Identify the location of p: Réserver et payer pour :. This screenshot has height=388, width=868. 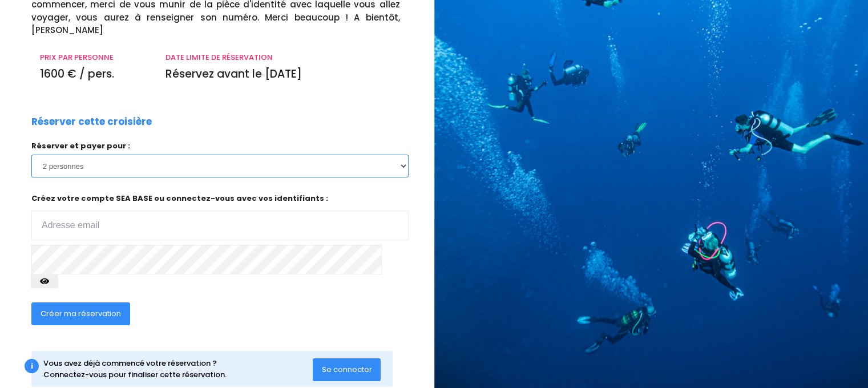
(219, 147).